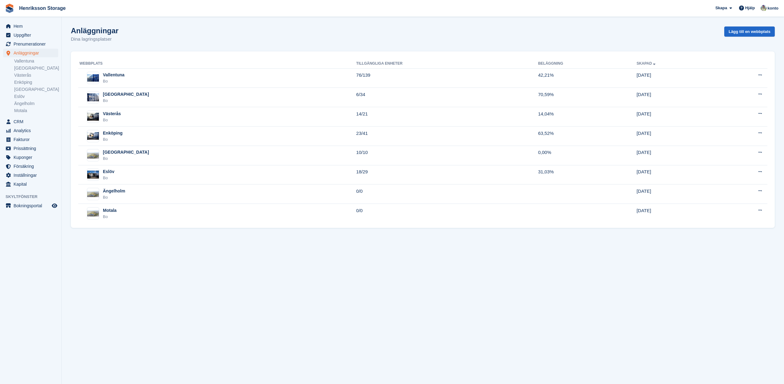 This screenshot has height=384, width=784. What do you see at coordinates (54, 206) in the screenshot?
I see `a: Förhandsgranska butik` at bounding box center [54, 206].